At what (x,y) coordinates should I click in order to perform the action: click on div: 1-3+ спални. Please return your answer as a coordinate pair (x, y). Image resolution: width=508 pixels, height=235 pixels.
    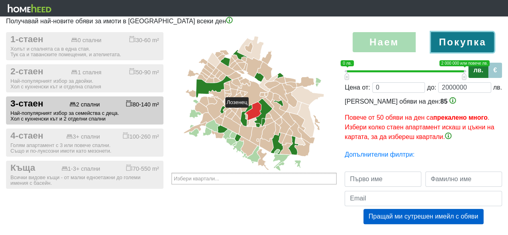
    Looking at the image, I should click on (81, 169).